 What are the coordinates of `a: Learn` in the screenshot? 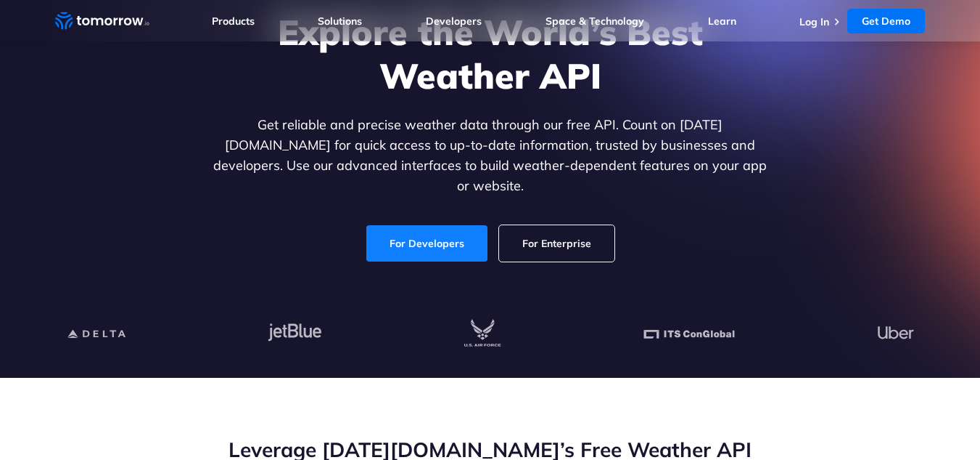 It's located at (722, 21).